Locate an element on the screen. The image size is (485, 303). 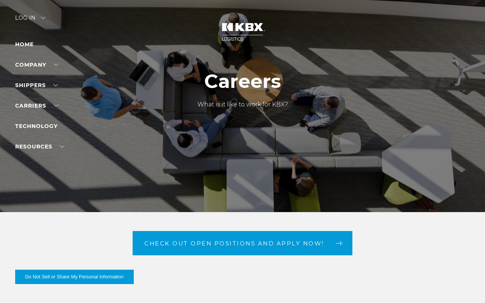
a: RESOURCES is located at coordinates (40, 147).